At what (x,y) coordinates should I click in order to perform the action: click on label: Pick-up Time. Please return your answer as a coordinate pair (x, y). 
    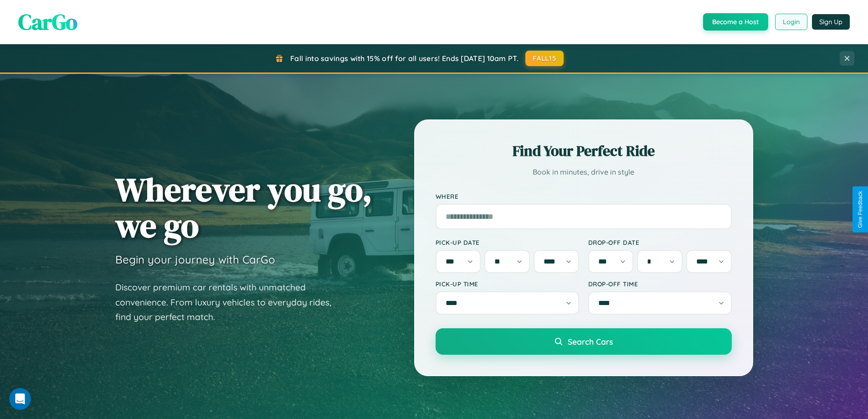
    Looking at the image, I should click on (507, 283).